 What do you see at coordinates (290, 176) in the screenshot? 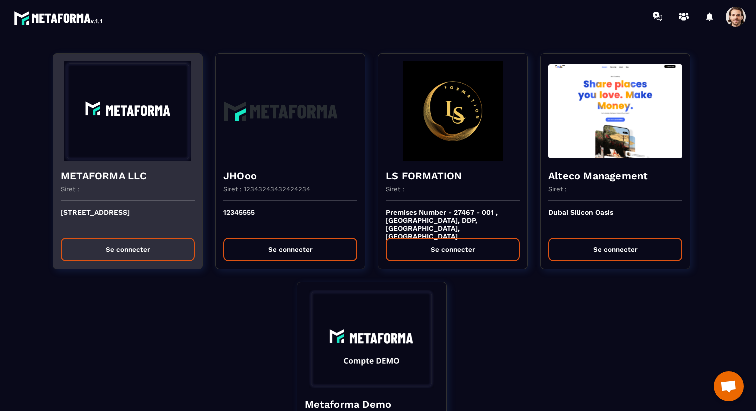
I see `h4: JHOoo` at bounding box center [290, 176].